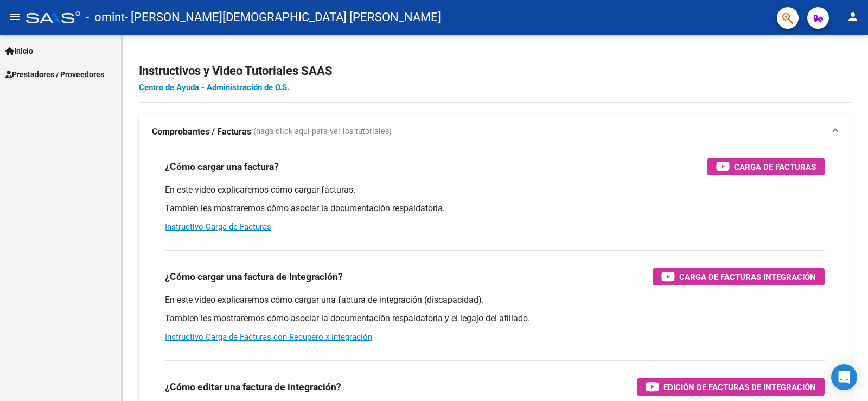  I want to click on mat-icon: person, so click(853, 17).